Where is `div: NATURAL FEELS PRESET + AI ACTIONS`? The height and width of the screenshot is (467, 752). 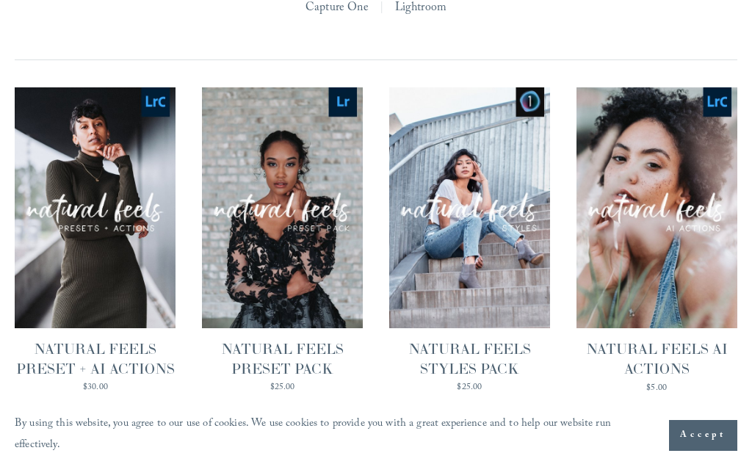 div: NATURAL FEELS PRESET + AI ACTIONS is located at coordinates (95, 359).